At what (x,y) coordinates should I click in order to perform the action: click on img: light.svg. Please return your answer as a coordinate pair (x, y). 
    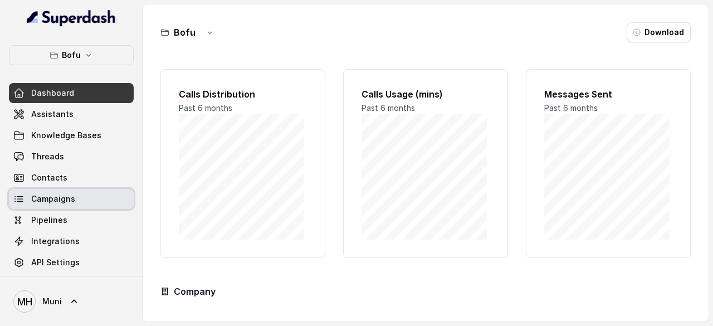
    Looking at the image, I should click on (71, 18).